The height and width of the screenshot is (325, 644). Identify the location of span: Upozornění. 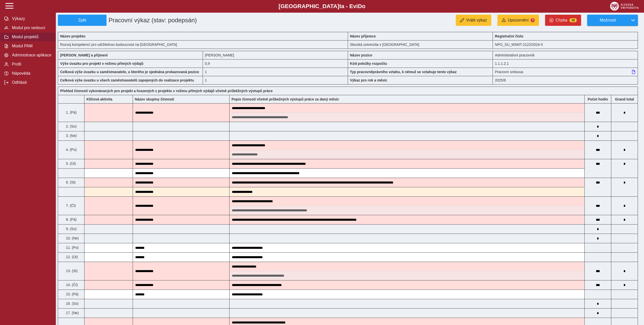
(518, 20).